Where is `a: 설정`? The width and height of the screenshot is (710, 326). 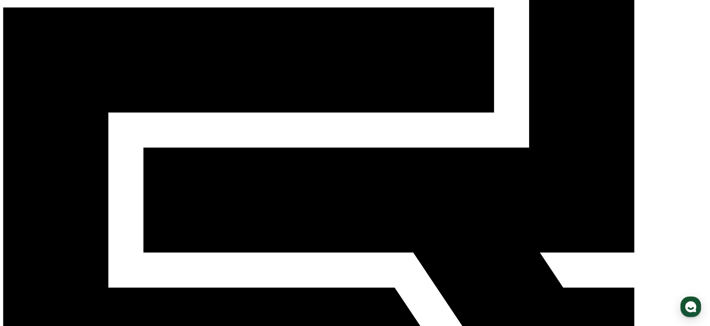 a: 설정 is located at coordinates (119, 244).